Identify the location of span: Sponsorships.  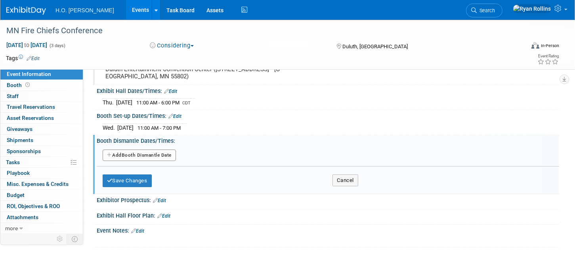
(24, 151).